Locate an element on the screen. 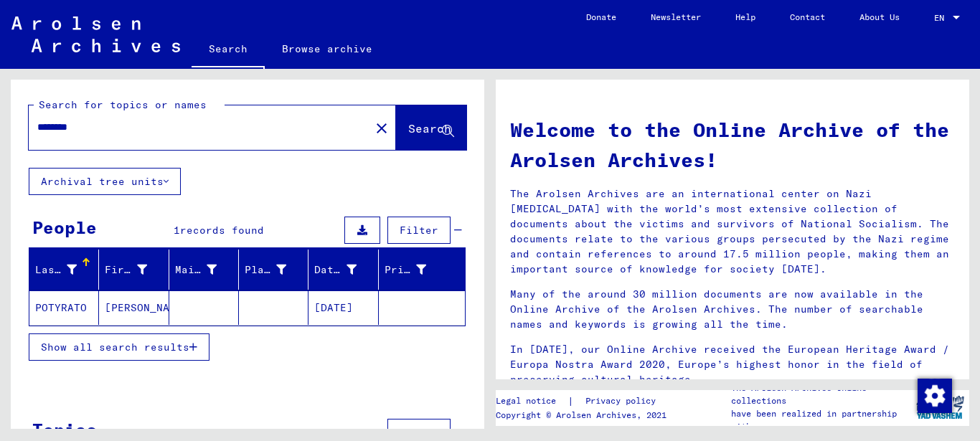 Image resolution: width=980 pixels, height=441 pixels. button: Search is located at coordinates (431, 127).